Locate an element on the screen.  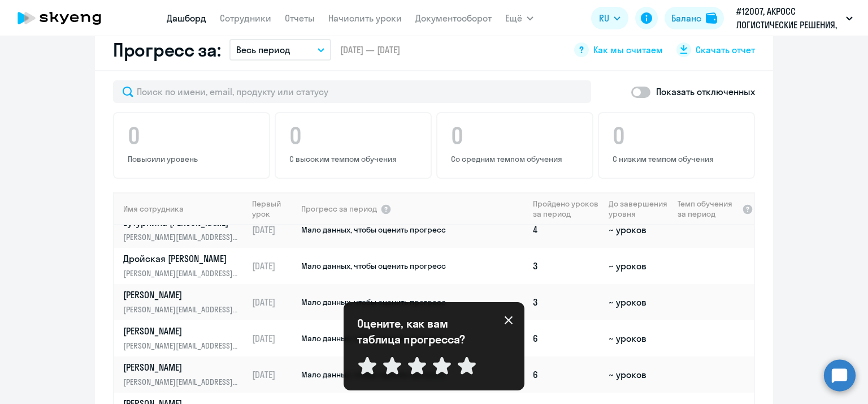
a: Отчеты is located at coordinates (299, 18).